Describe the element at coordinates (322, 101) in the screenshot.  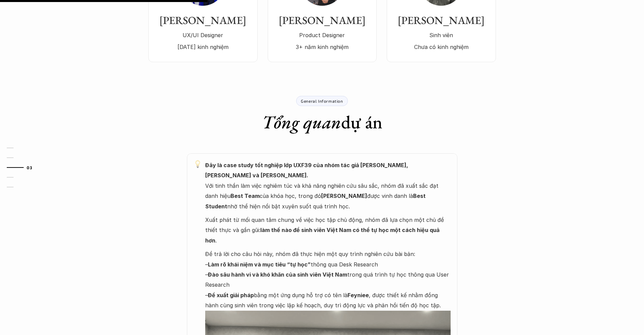
I see `p: General Information` at that location.